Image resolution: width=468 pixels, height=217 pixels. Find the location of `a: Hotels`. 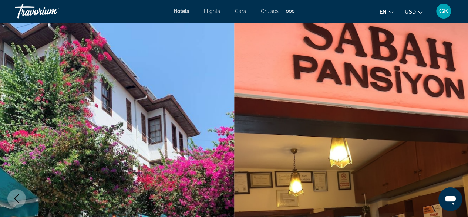

a: Hotels is located at coordinates (181, 11).